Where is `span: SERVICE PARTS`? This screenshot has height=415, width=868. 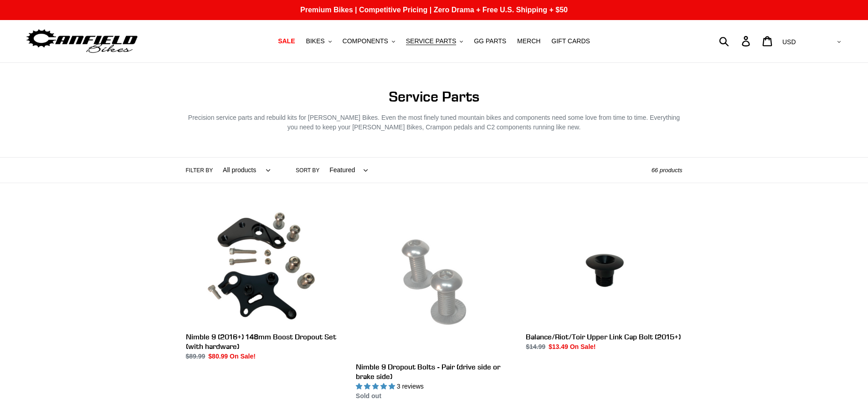
span: SERVICE PARTS is located at coordinates (431, 41).